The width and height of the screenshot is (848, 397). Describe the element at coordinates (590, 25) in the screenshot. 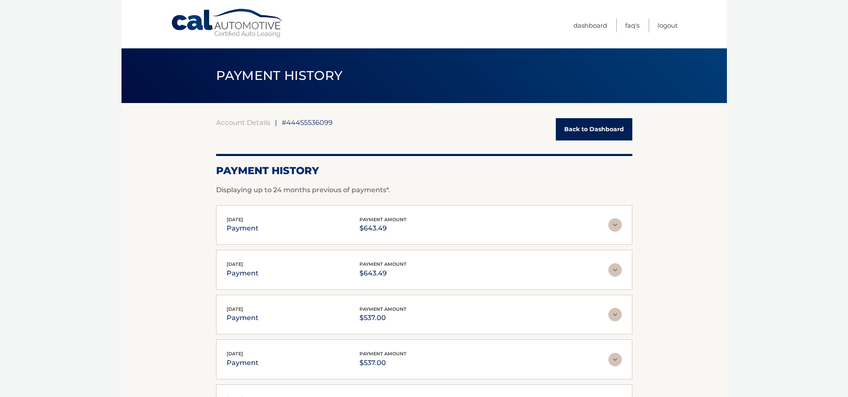

I see `a: Dashboard` at that location.